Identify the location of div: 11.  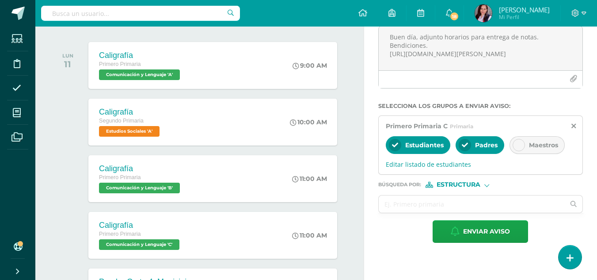
(68, 64).